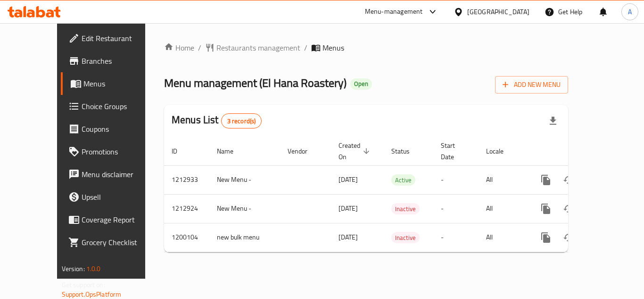  Describe the element at coordinates (113, 174) in the screenshot. I see `a: Menu disclaimer` at that location.